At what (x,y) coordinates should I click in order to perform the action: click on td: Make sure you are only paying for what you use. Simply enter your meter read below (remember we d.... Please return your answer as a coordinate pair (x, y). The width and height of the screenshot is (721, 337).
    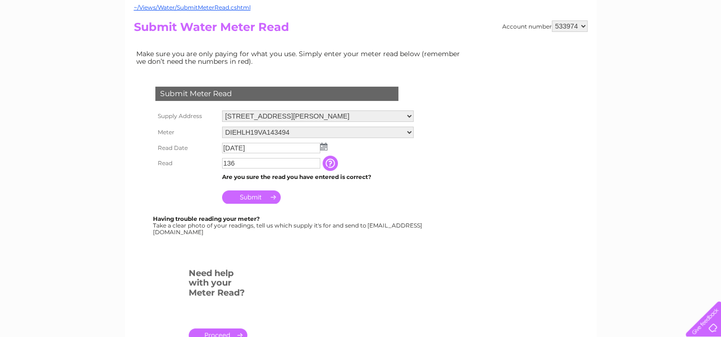
    Looking at the image, I should click on (301, 58).